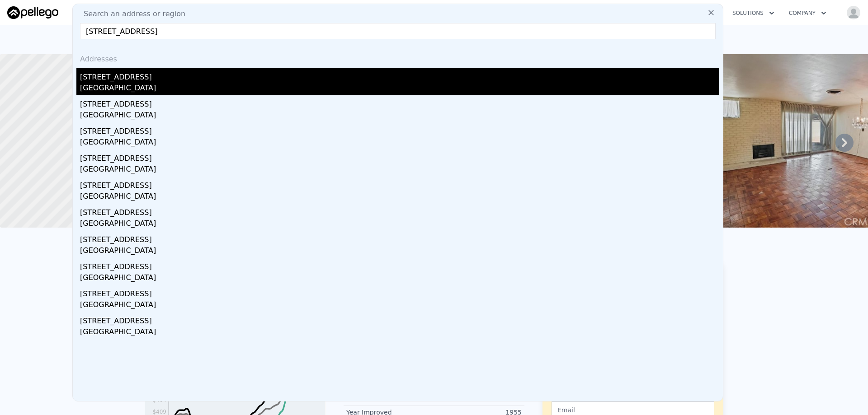  What do you see at coordinates (398, 31) in the screenshot?
I see `input: Enter an address, city, region, neighborhood or zip code` at bounding box center [398, 31].